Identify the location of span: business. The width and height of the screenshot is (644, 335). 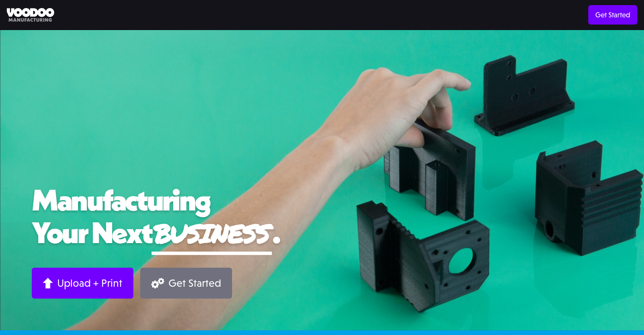
(212, 233).